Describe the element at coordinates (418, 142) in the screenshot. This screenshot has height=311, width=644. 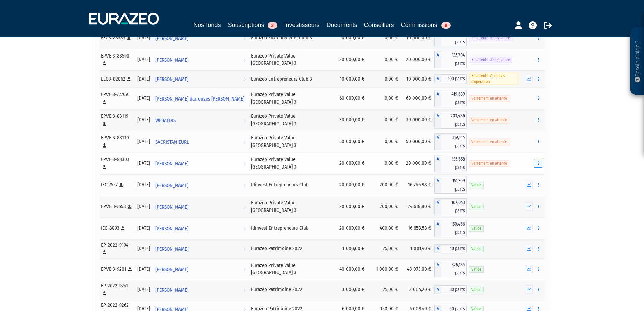
I see `td: 50 000,00 €` at that location.